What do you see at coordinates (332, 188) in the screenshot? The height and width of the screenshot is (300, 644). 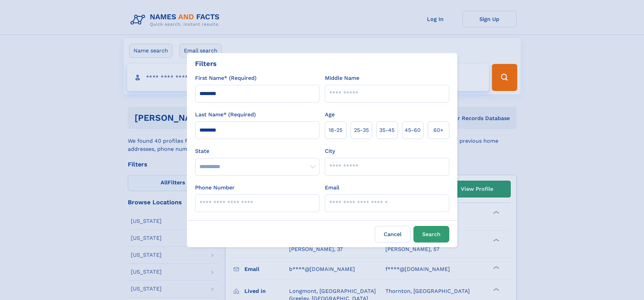 I see `label: Email` at bounding box center [332, 188].